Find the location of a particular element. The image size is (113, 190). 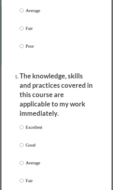

p: Excellent is located at coordinates (34, 127).